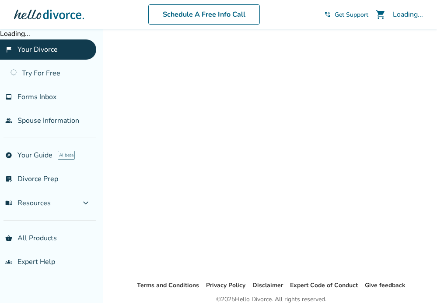 Image resolution: width=437 pixels, height=303 pixels. Describe the element at coordinates (9, 179) in the screenshot. I see `span: list_alt_check` at that location.